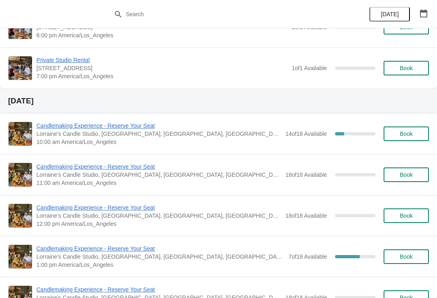  What do you see at coordinates (306, 134) in the screenshot?
I see `span: 14 of 18 Available` at bounding box center [306, 134].